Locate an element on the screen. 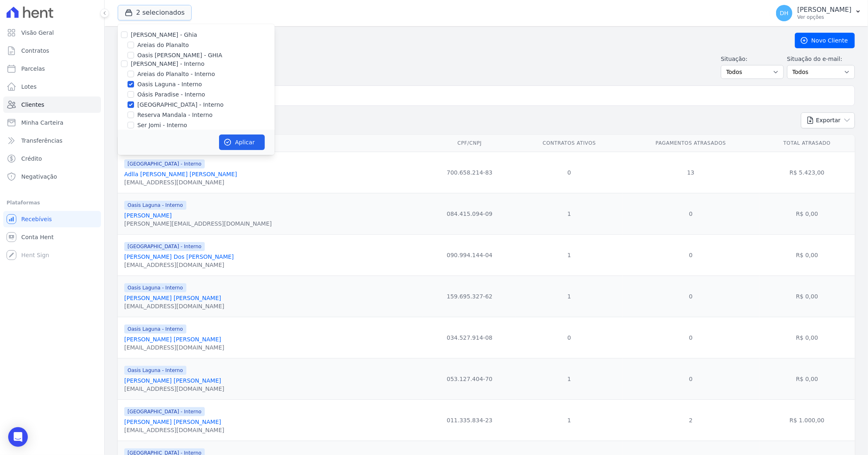 The height and width of the screenshot is (455, 868). button: Exportar is located at coordinates (829, 121).